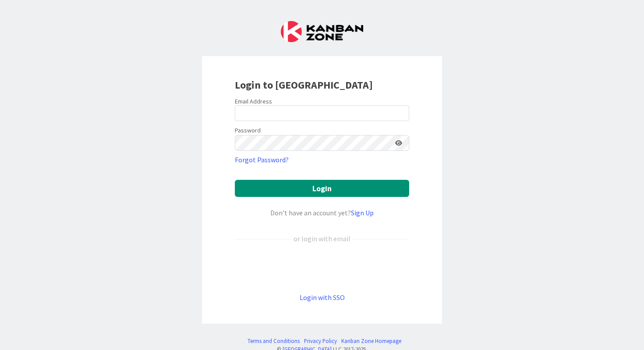  Describe the element at coordinates (322, 213) in the screenshot. I see `div: Don’t have an account yet?` at that location.